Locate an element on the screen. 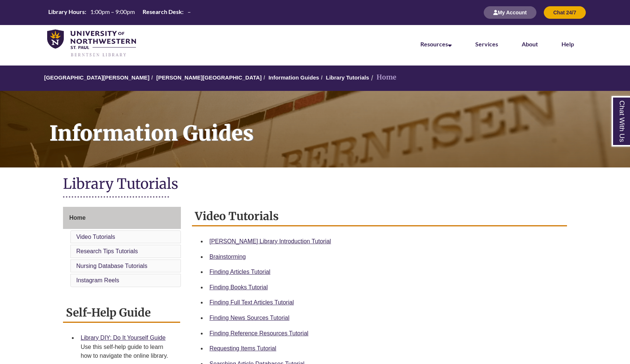 The width and height of the screenshot is (630, 364). a: Information Guides is located at coordinates (294, 77).